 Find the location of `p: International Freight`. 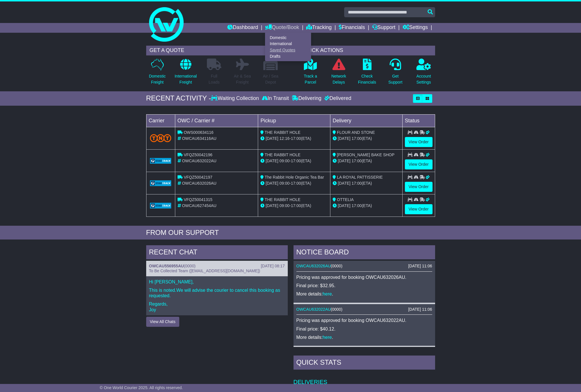

p: International Freight is located at coordinates (185, 79).